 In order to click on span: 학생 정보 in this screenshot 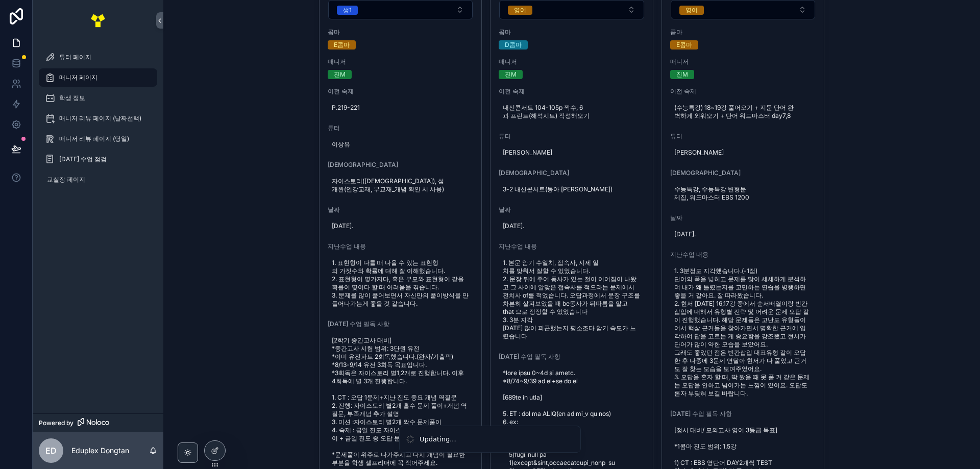, I will do `click(72, 98)`.